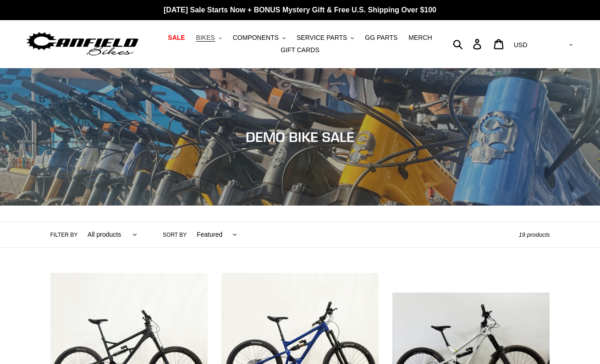 This screenshot has height=364, width=600. I want to click on span: SERVICE PARTS, so click(321, 38).